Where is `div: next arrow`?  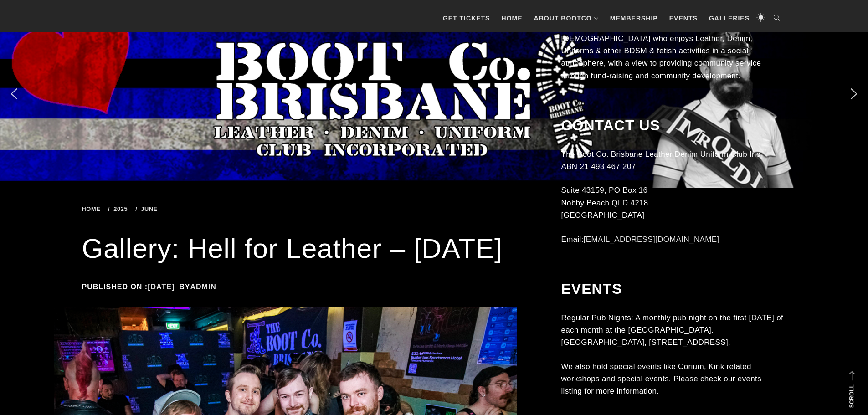 div: next arrow is located at coordinates (854, 94).